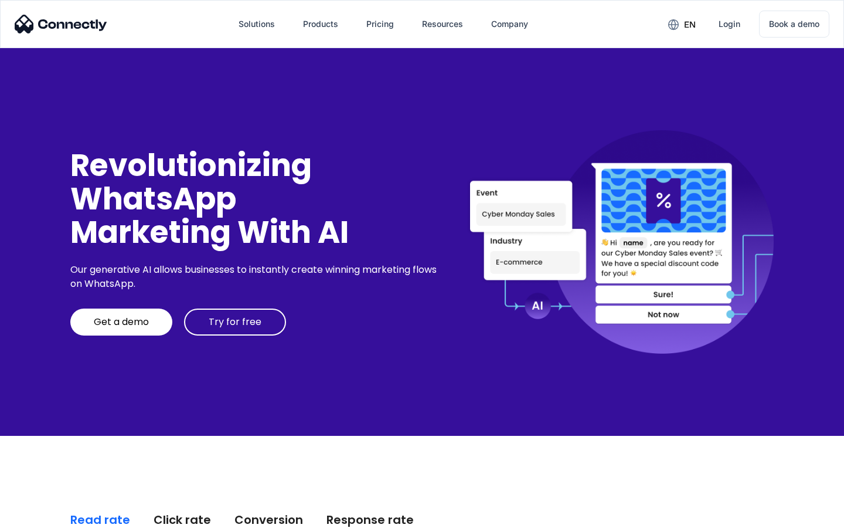 This screenshot has width=844, height=528. I want to click on img: Connectly Logo, so click(61, 24).